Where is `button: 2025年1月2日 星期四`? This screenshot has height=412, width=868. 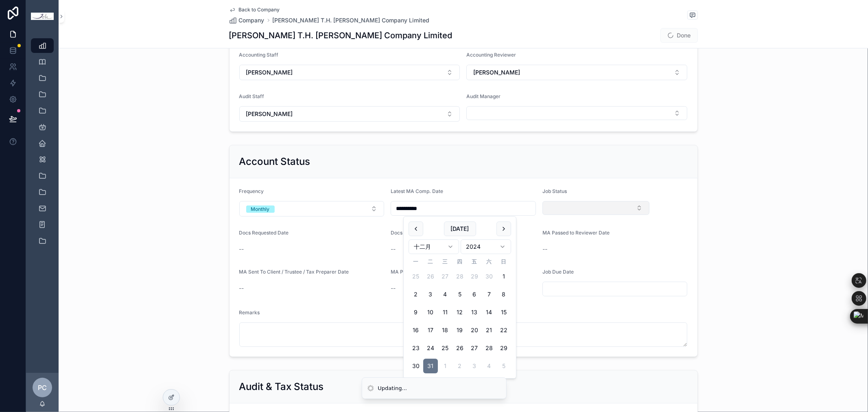 button: 2025年1月2日 星期四 is located at coordinates (460, 366).